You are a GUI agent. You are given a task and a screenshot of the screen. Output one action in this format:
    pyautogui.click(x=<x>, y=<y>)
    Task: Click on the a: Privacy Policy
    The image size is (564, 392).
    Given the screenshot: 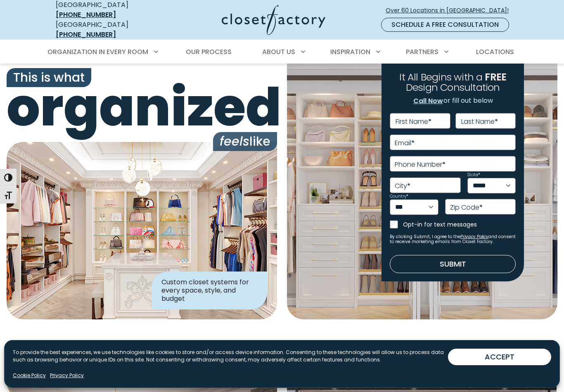 What is the action you would take?
    pyautogui.click(x=67, y=375)
    